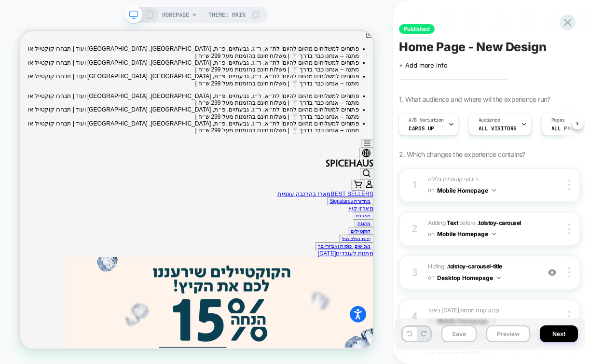 This screenshot has width=590, height=364. What do you see at coordinates (446, 296) in the screenshot?
I see `a: מתנות לעובדים` at bounding box center [446, 296].